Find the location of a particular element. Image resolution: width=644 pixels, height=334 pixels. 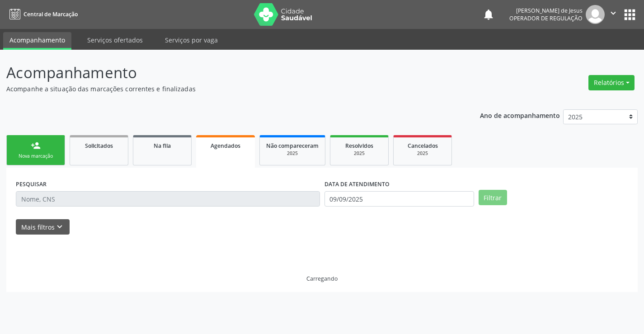

a: Central de Marcação is located at coordinates (42, 14).